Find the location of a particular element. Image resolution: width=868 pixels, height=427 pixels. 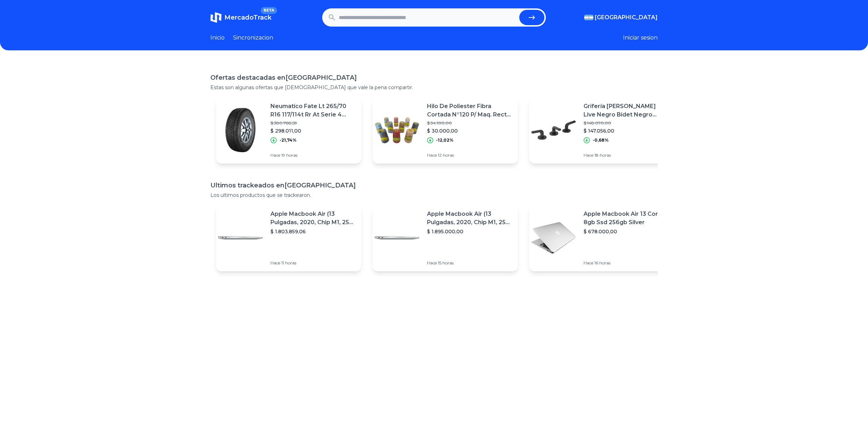

a: Featured imageApple Macbook Air 13 Core I5 8gb Ssd 256gb Silver$ 678.000,00Hace 16 horas is located at coordinates (602, 238).